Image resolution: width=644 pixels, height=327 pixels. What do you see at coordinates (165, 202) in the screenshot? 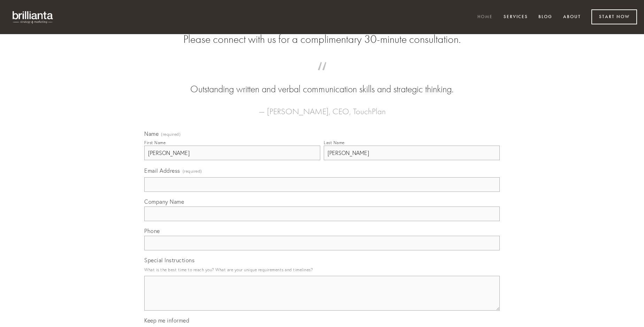
I see `span: Company Name` at bounding box center [165, 202].